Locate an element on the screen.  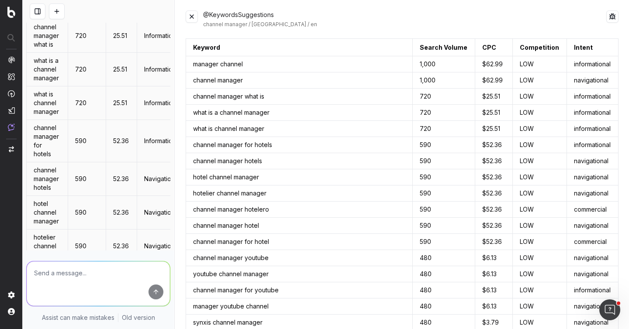
td: 480 is located at coordinates (443, 290).